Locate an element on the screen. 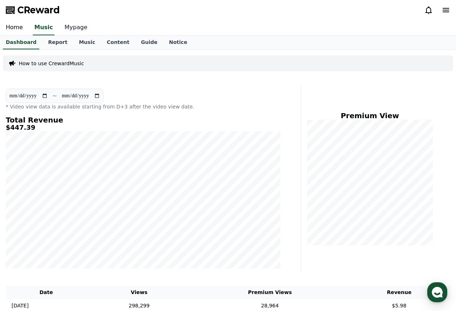 The width and height of the screenshot is (456, 311). a: Notice is located at coordinates (178, 43).